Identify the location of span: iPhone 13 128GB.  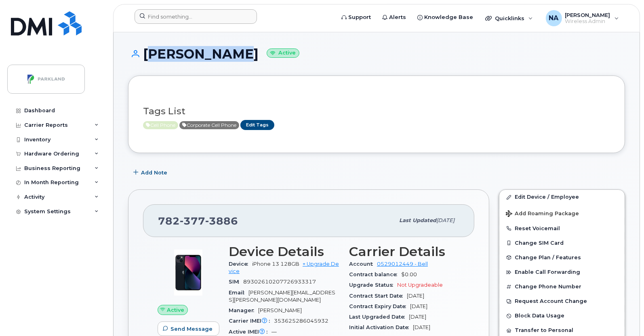
(276, 264).